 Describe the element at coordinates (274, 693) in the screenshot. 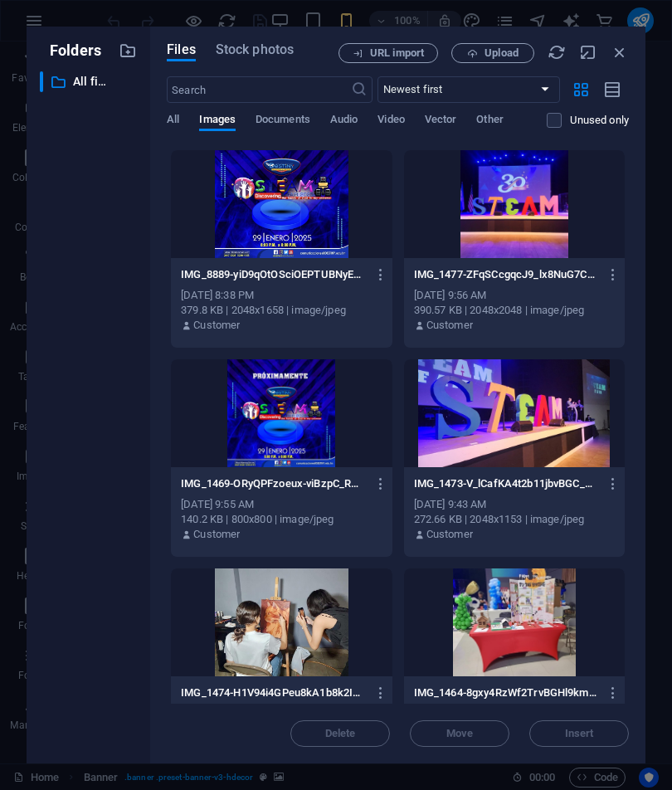

I see `p: IMG_1474-H1V94i4GPeu8kA1b8k2IHA.jpeg` at that location.